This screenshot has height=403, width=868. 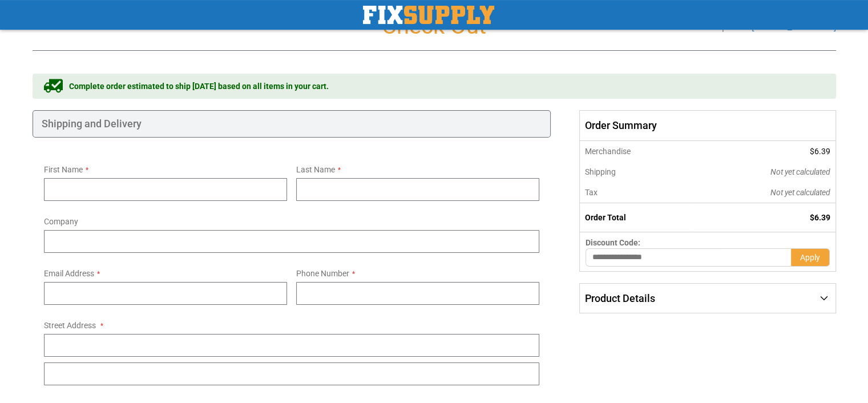 I want to click on span: Discount Code:, so click(x=613, y=243).